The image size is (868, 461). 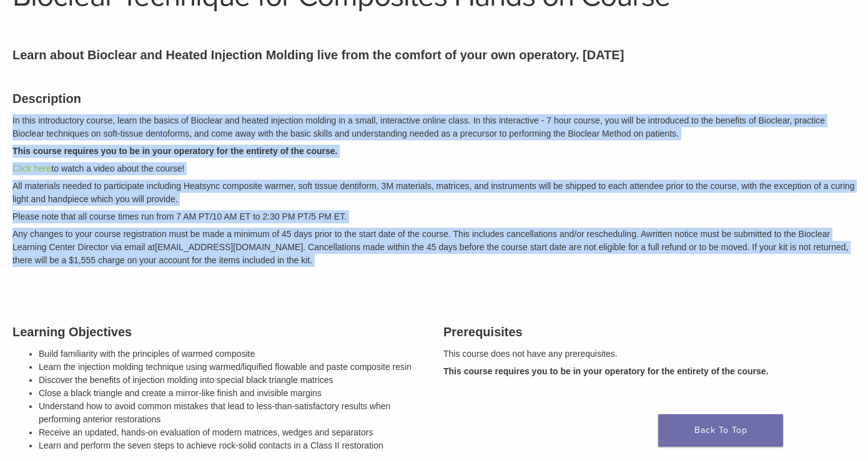 What do you see at coordinates (649, 332) in the screenshot?
I see `h3: Prerequisites` at bounding box center [649, 332].